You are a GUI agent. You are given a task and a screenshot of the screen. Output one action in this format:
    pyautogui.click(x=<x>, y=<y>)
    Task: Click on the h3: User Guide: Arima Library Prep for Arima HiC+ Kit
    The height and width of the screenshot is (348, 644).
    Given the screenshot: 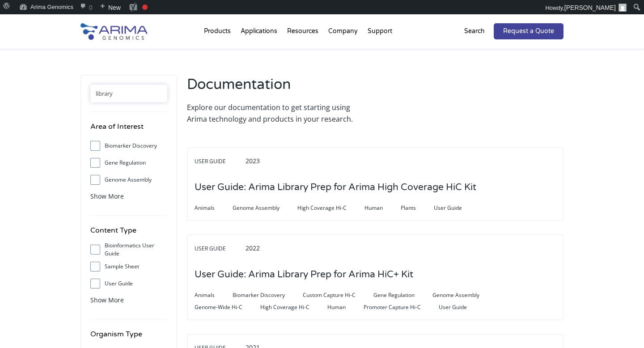 What is the action you would take?
    pyautogui.click(x=304, y=274)
    